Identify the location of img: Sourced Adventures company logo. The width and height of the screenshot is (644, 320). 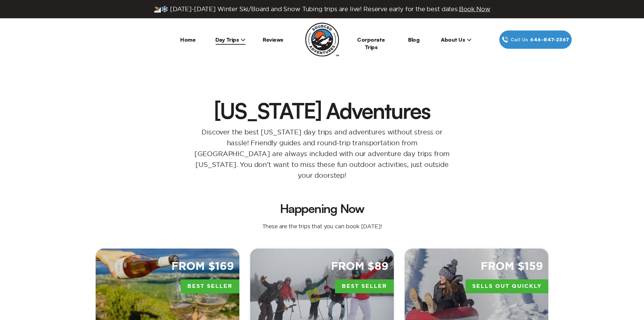
(322, 40).